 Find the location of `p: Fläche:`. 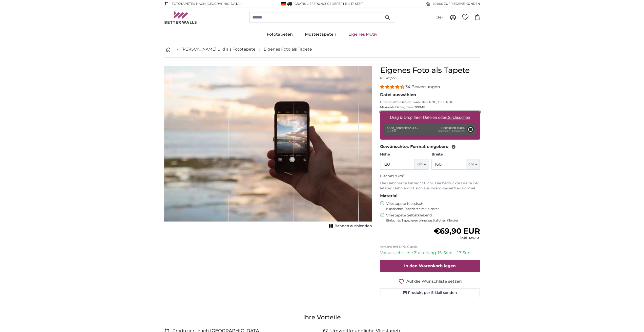

p: Fläche: is located at coordinates (430, 176).